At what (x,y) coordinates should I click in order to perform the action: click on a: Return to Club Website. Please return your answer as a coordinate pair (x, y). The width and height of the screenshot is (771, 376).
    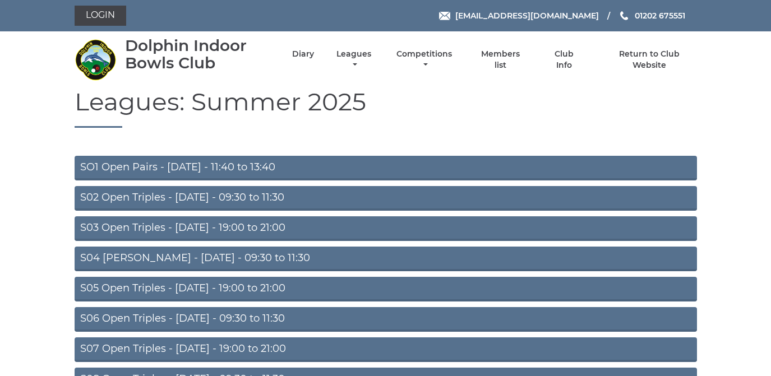
    Looking at the image, I should click on (649, 59).